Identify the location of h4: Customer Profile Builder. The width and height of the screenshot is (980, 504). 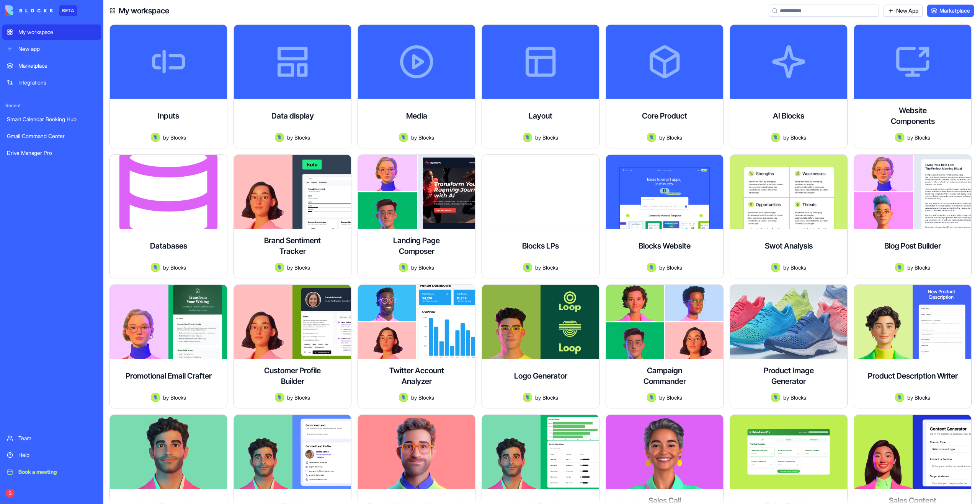
(292, 376).